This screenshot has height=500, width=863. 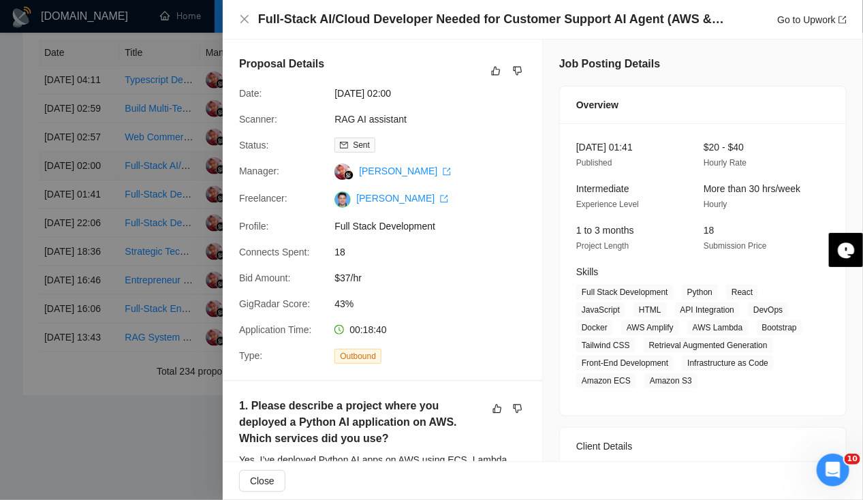 What do you see at coordinates (606, 381) in the screenshot?
I see `span: Amazon ECS` at bounding box center [606, 381].